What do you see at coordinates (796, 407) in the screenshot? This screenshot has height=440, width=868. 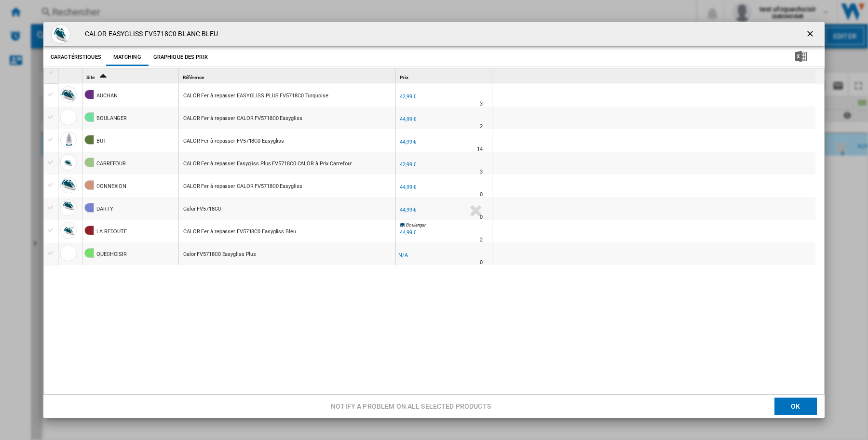 I see `button: OK` at bounding box center [796, 407].